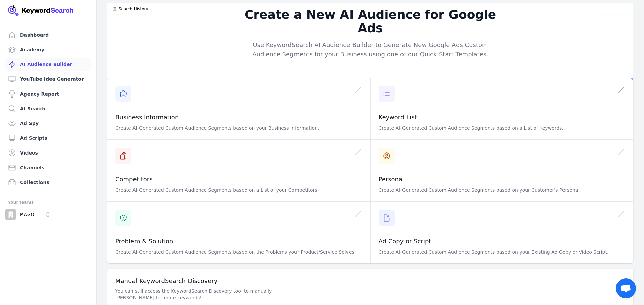  What do you see at coordinates (48, 64) in the screenshot?
I see `a: AI Audience Builder` at bounding box center [48, 64].